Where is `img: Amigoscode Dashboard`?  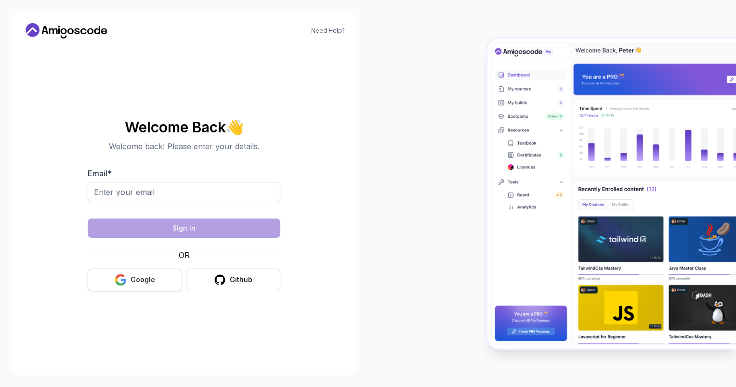 img: Amigoscode Dashboard is located at coordinates (612, 193).